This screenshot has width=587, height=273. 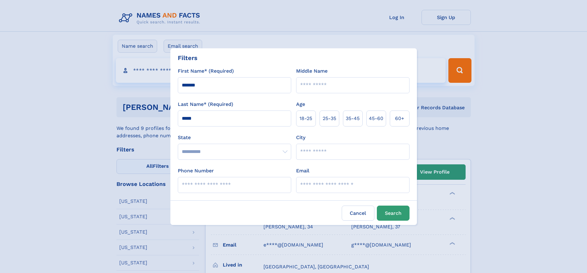 What do you see at coordinates (306, 119) in the screenshot?
I see `span: 18‑25` at bounding box center [306, 119].